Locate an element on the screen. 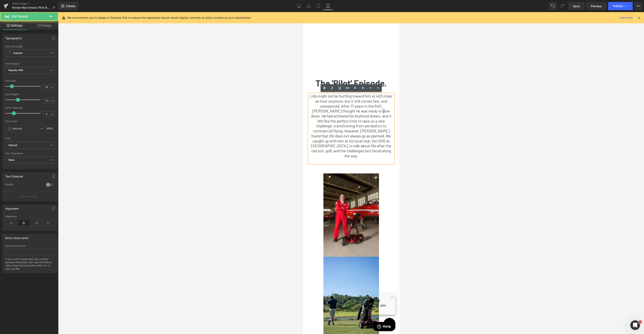  span: Preview is located at coordinates (596, 6).